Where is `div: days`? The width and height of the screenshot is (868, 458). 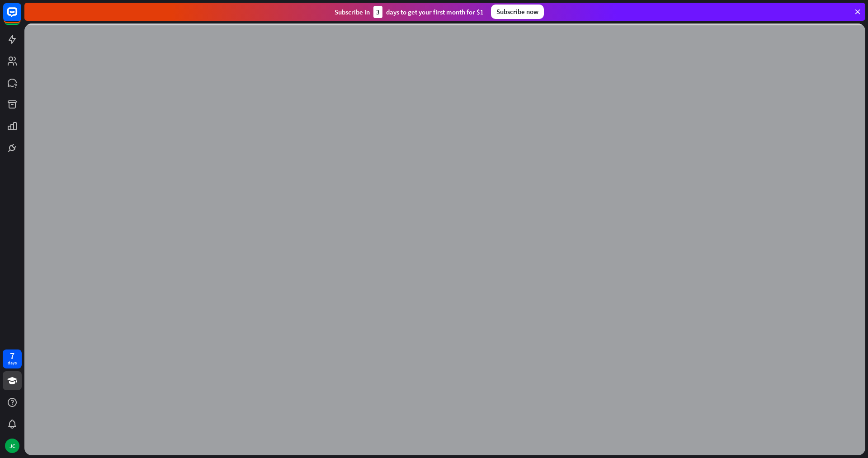
div: days is located at coordinates (12, 363).